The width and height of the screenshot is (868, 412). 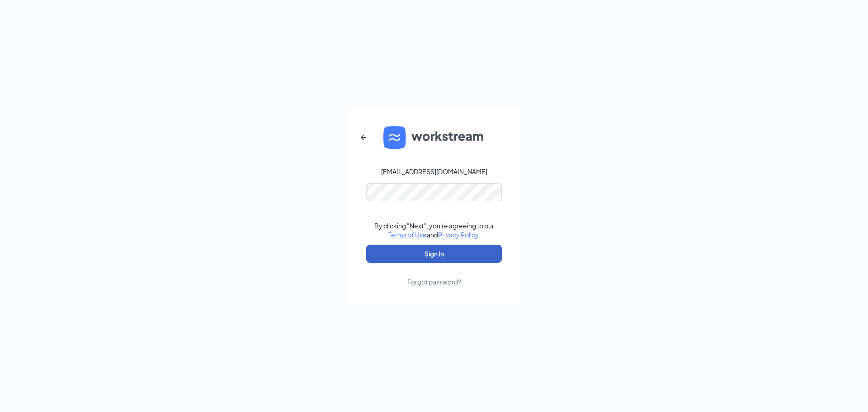 What do you see at coordinates (364, 137) in the screenshot?
I see `svg: ArrowLeftNew` at bounding box center [364, 137].